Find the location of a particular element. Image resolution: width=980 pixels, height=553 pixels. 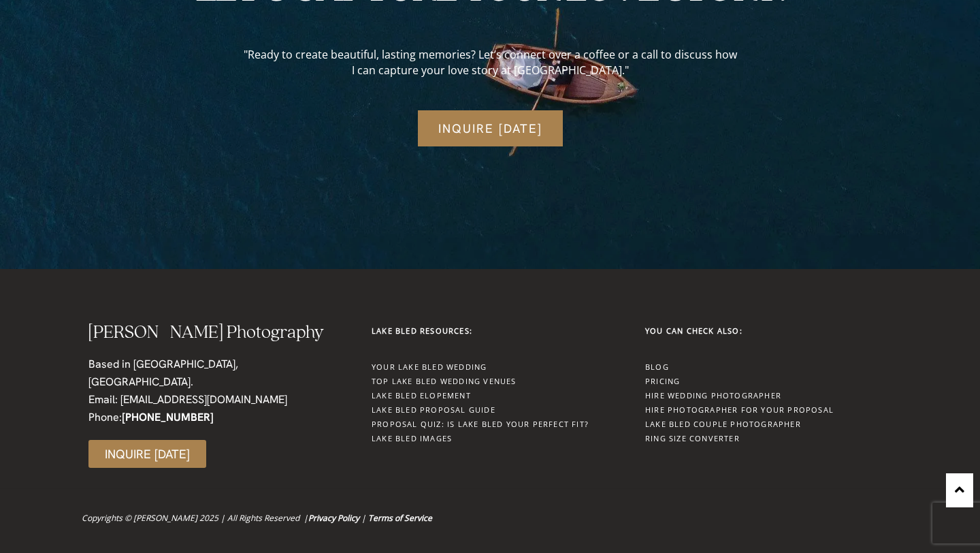

a: Your Lake Bled Wedding is located at coordinates (429, 367).